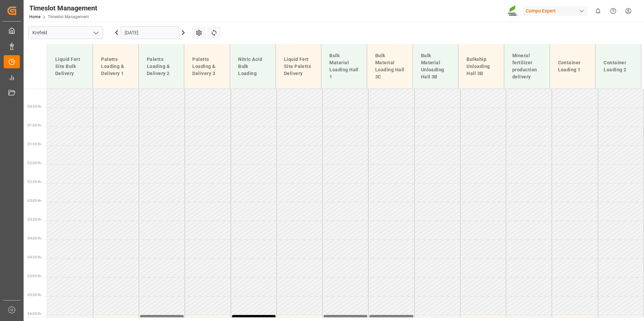 This screenshot has height=321, width=644. What do you see at coordinates (35, 17) in the screenshot?
I see `a: Home` at bounding box center [35, 17].